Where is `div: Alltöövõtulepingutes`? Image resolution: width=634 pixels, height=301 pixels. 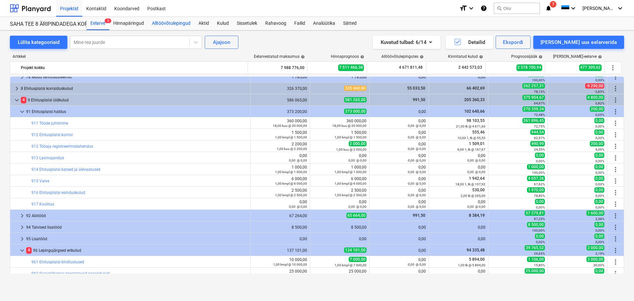
div: Alltöövõtulepingutes is located at coordinates (403, 56).